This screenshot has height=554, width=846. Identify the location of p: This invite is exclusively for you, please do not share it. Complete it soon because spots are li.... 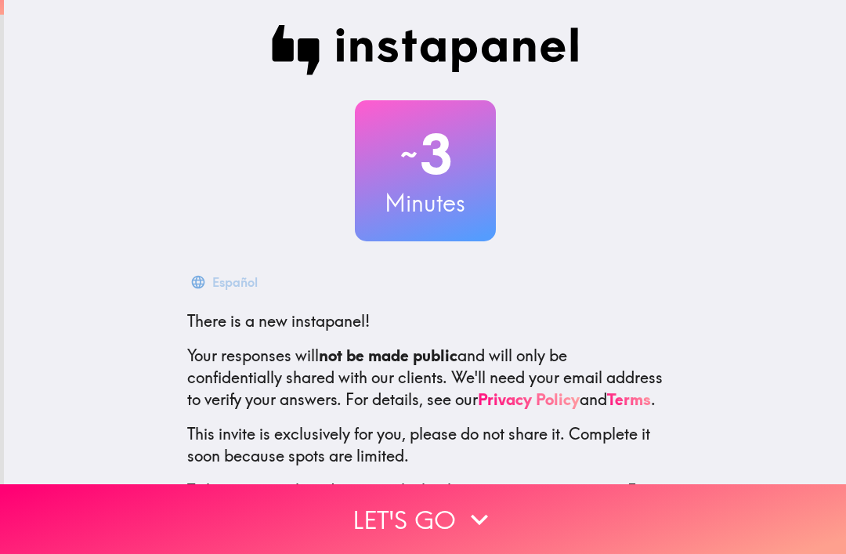
(425, 445).